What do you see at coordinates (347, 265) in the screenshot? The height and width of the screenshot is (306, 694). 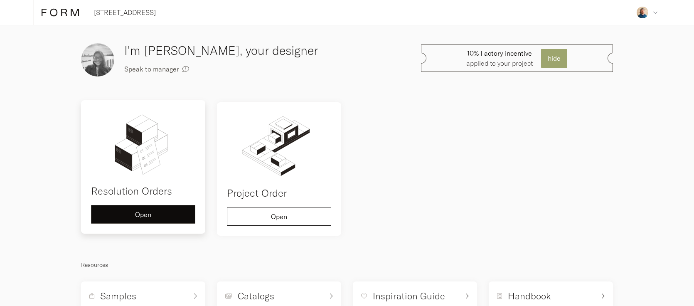 I see `p: Resources` at bounding box center [347, 265].